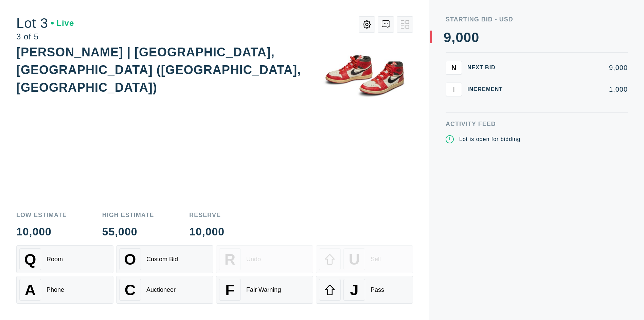 This screenshot has height=320, width=644. I want to click on div: 3 of 5, so click(45, 37).